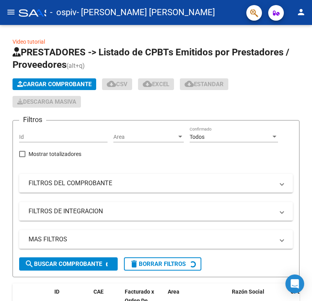 This screenshot has width=312, height=301. I want to click on span: EXCEL, so click(156, 84).